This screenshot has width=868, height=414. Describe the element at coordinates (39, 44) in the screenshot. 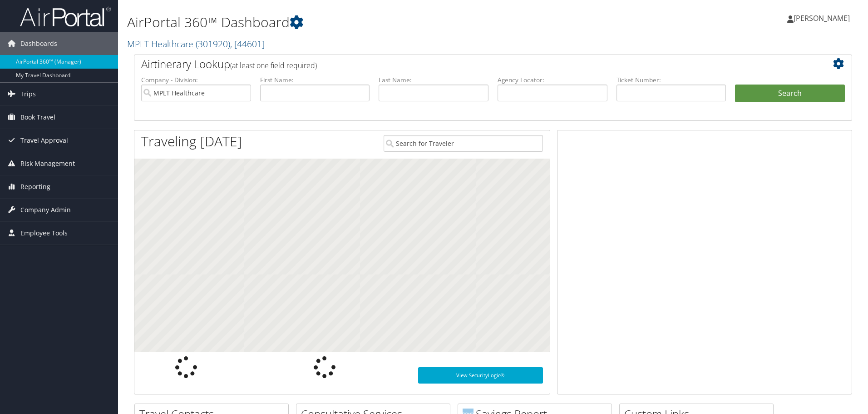

I see `span: Dashboards` at that location.